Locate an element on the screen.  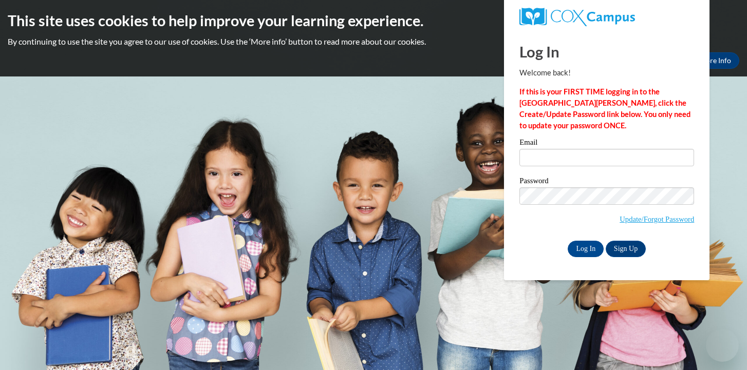
a: Sign Up is located at coordinates (626, 249).